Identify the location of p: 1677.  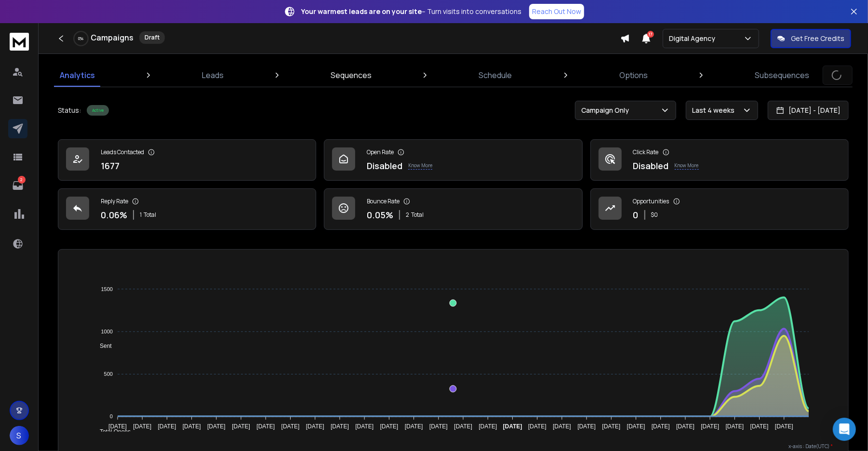
(110, 166).